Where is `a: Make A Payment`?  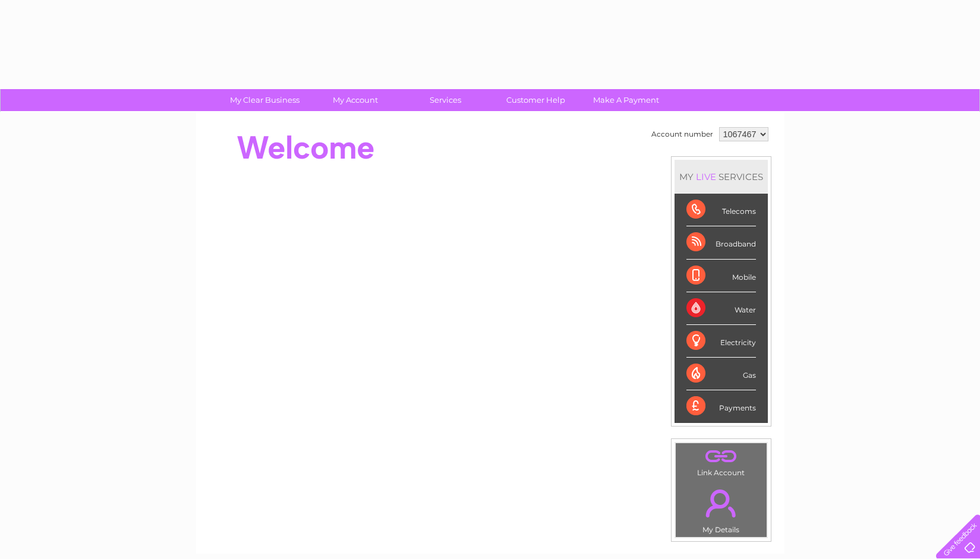 a: Make A Payment is located at coordinates (626, 100).